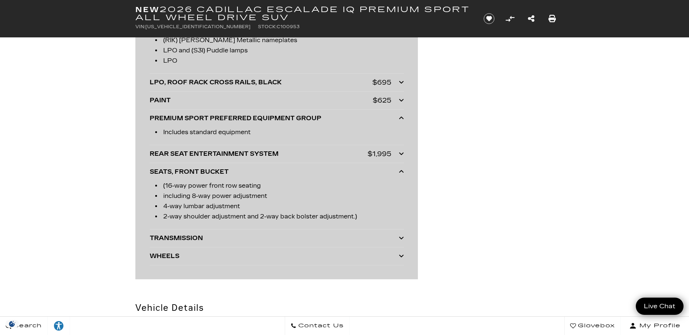 This screenshot has height=335, width=689. I want to click on li: LPO and (S3I) Puddle lamps, so click(280, 51).